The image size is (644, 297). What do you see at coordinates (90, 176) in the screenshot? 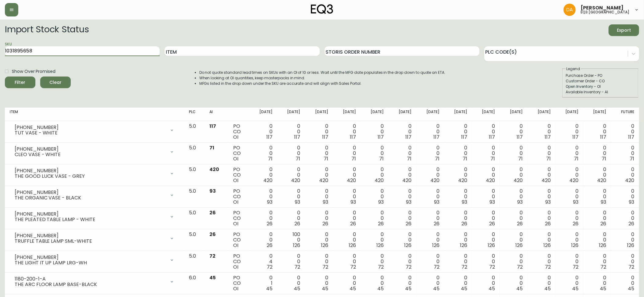
I see `div: THE GOOD LUCK VASE - GREY` at bounding box center [90, 176].